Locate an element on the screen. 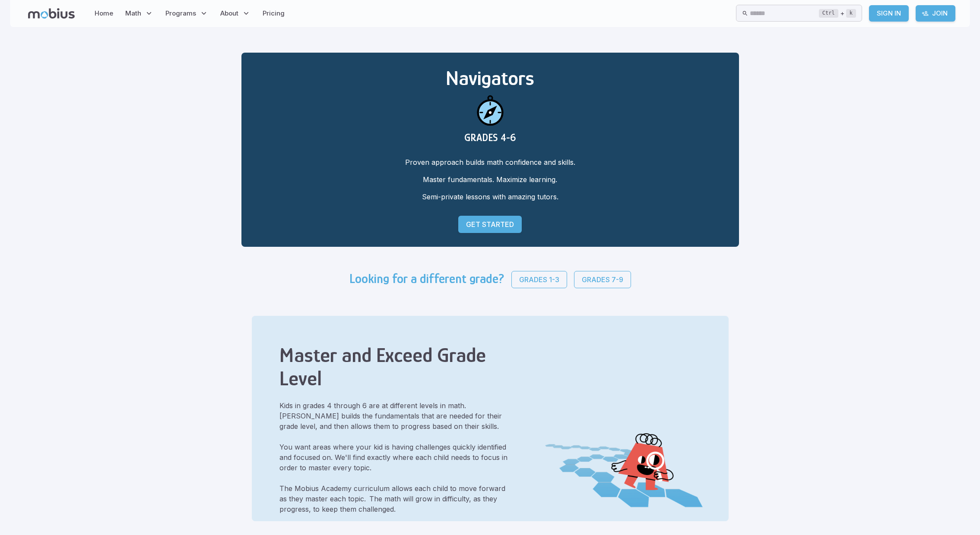 This screenshot has height=535, width=980. a: Home is located at coordinates (103, 13).